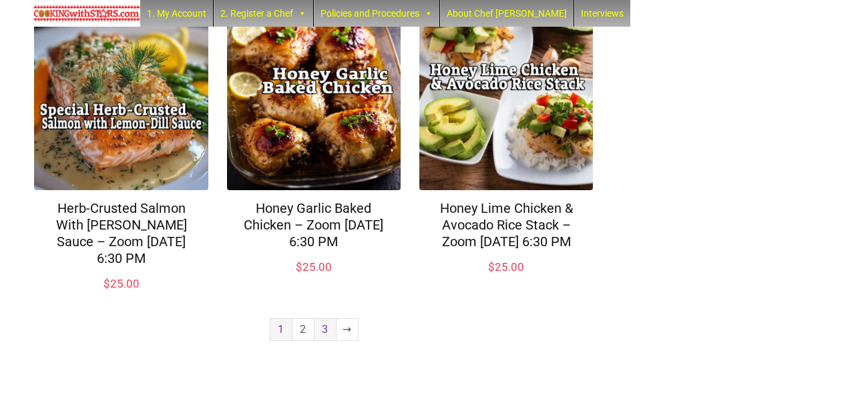 This screenshot has height=397, width=868. What do you see at coordinates (303, 329) in the screenshot?
I see `a: Page 2` at bounding box center [303, 329].